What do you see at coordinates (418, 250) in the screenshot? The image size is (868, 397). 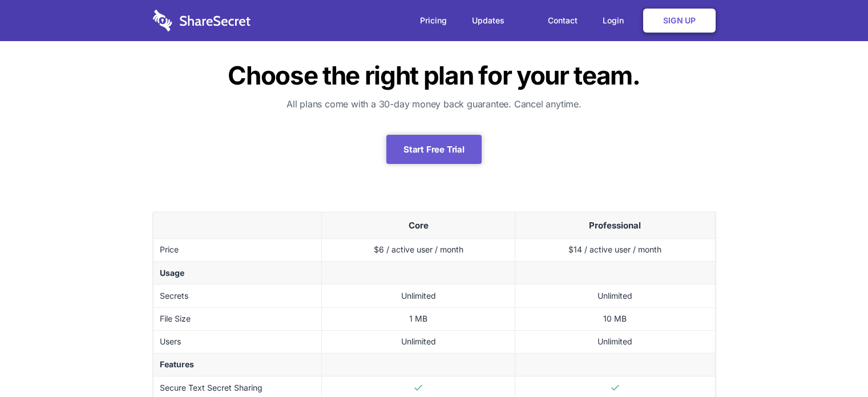 I see `td: $6 / active user / month` at bounding box center [418, 250].